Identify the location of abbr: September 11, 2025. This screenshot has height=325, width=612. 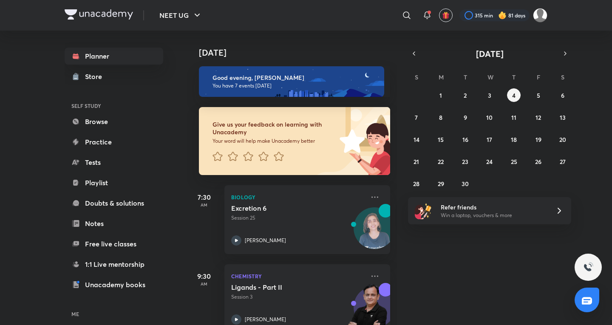
(514, 117).